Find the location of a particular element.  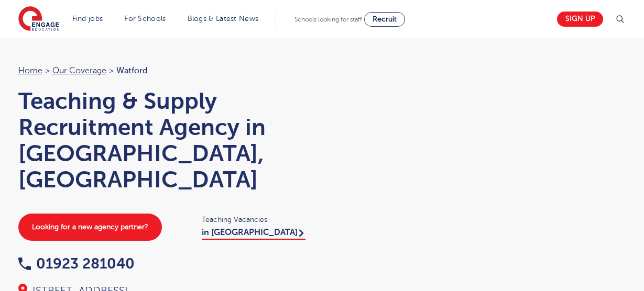

a: Blogs & Latest News is located at coordinates (224, 19).